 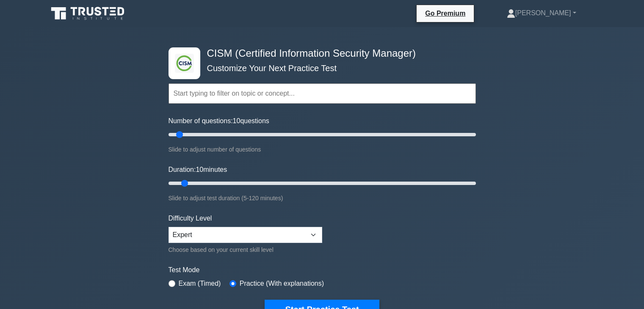 What do you see at coordinates (323, 93) in the screenshot?
I see `input: Start typing to filter on topic or concept...` at bounding box center [323, 93].